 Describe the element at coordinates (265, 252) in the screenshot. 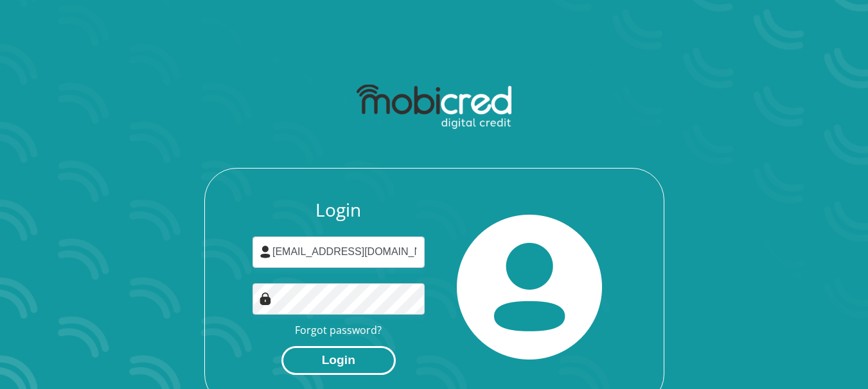

I see `img: user-icon image` at that location.